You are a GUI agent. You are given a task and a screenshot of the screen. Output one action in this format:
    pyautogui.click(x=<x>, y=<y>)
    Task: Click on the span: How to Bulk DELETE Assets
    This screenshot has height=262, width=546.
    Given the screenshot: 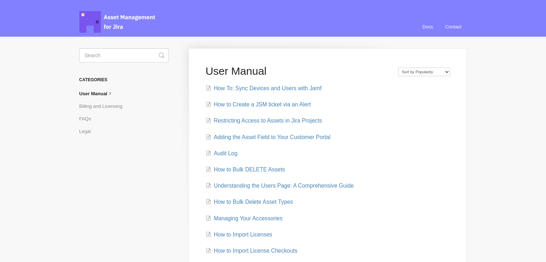 What is the action you would take?
    pyautogui.click(x=249, y=169)
    